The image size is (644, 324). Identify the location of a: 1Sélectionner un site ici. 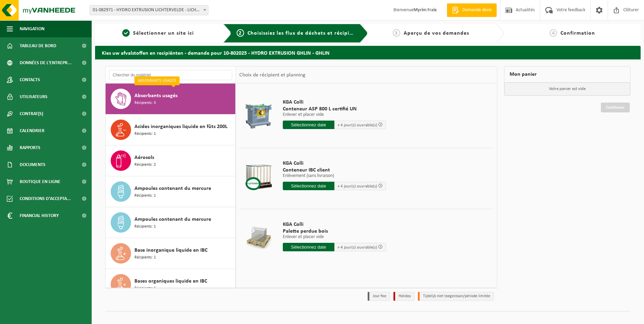
(158, 33).